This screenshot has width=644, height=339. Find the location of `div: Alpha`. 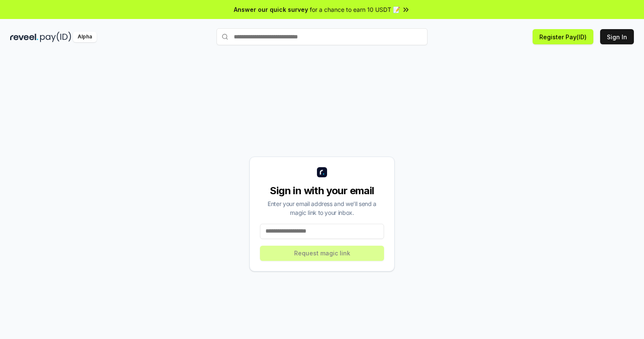

div: Alpha is located at coordinates (85, 37).